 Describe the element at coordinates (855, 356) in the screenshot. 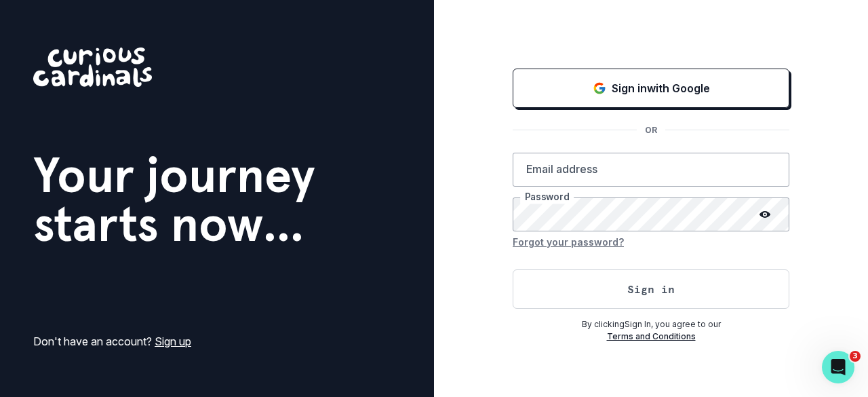

I see `span: 3` at that location.